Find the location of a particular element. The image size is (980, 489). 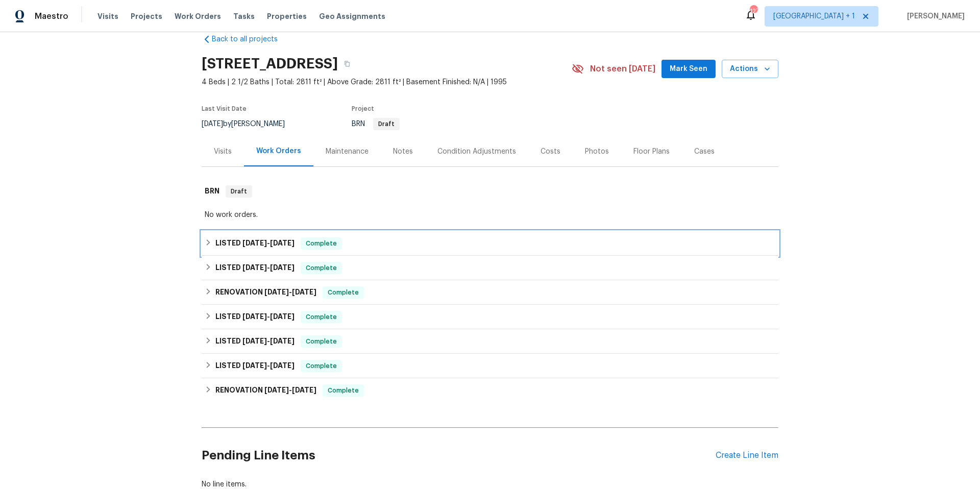

div: BRN Draft is located at coordinates (490, 191).